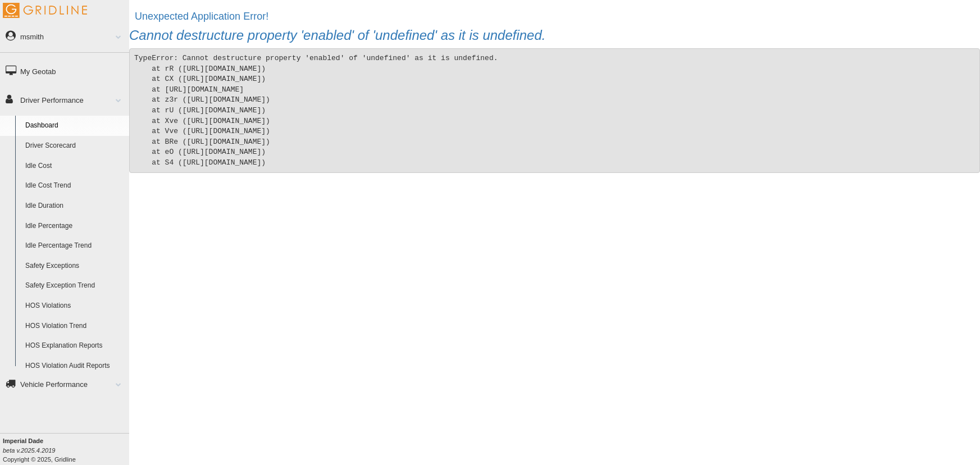 This screenshot has height=465, width=980. I want to click on a: HOS Violations, so click(74, 306).